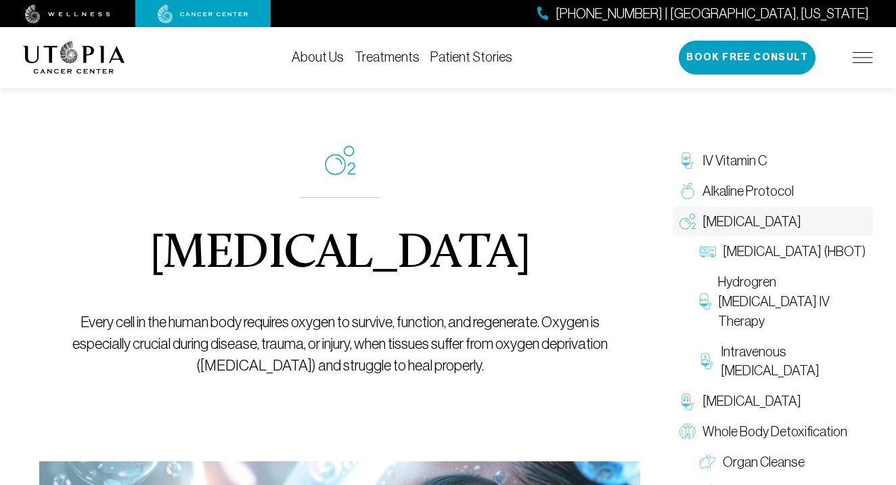  I want to click on img: Hyperbaric Oxygen Therapy (HBOT), so click(708, 252).